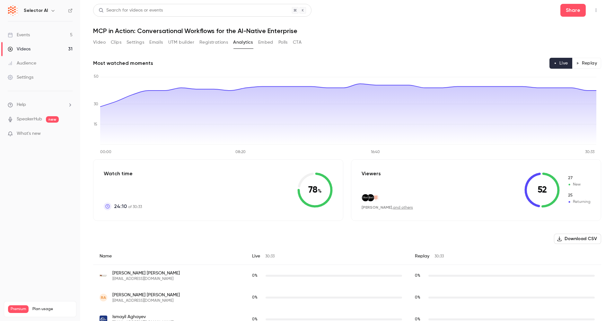 Image resolution: width=614 pixels, height=321 pixels. What do you see at coordinates (505, 256) in the screenshot?
I see `div: Replay` at bounding box center [505, 256].